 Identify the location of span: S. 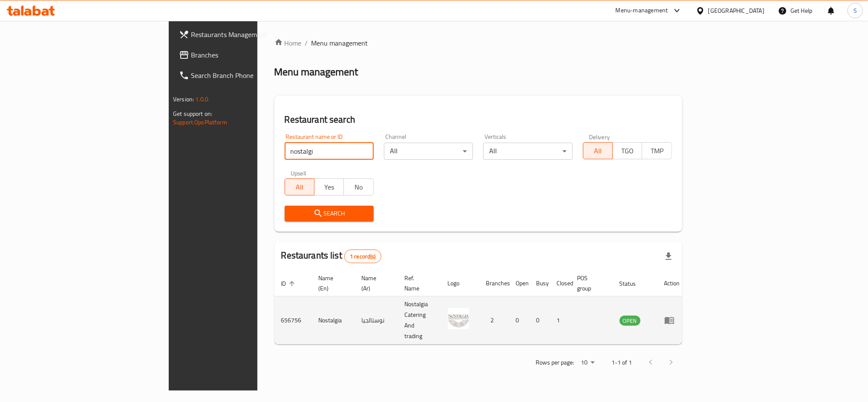
(855, 10).